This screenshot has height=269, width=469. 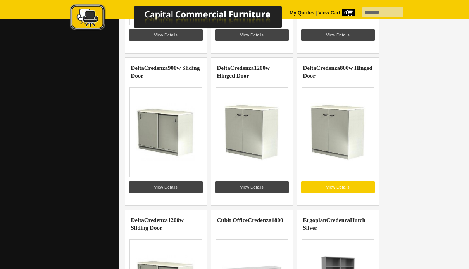 I want to click on a: DeltaCredenza1200w Hinged Door, so click(x=243, y=72).